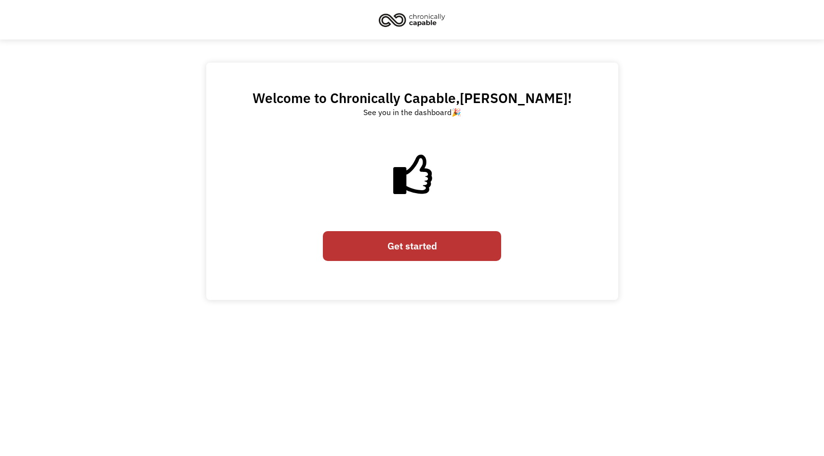 The height and width of the screenshot is (456, 824). Describe the element at coordinates (412, 246) in the screenshot. I see `a: Get started` at that location.